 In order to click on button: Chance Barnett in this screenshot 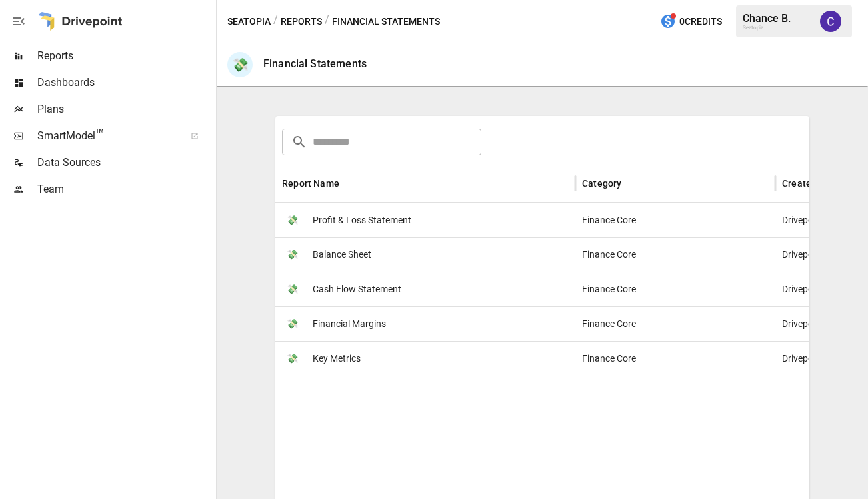, I will do `click(831, 21)`.